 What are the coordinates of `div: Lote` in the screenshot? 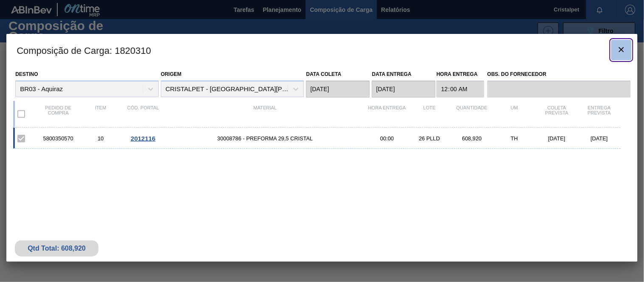 It's located at (430, 114).